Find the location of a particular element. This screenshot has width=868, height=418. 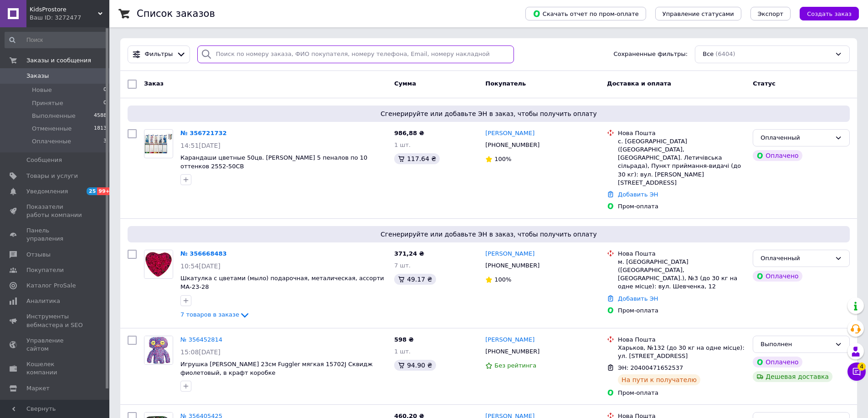

span: Принятые is located at coordinates (47, 103).